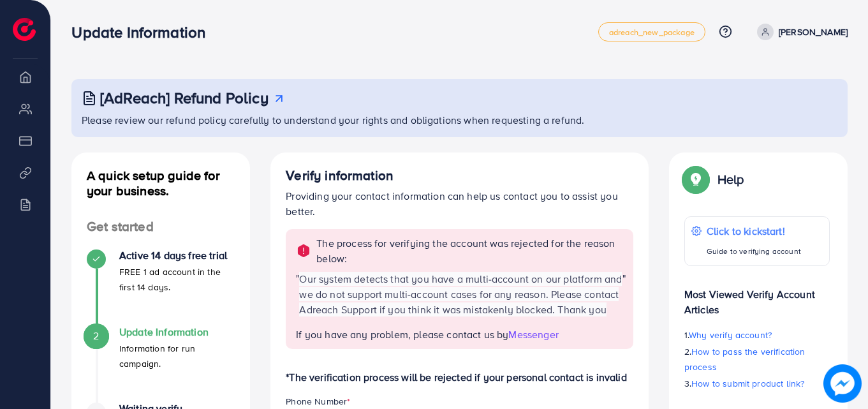 The image size is (868, 409). What do you see at coordinates (177, 280) in the screenshot?
I see `p: FREE 1 ad account in the first 14 days.` at bounding box center [177, 280].